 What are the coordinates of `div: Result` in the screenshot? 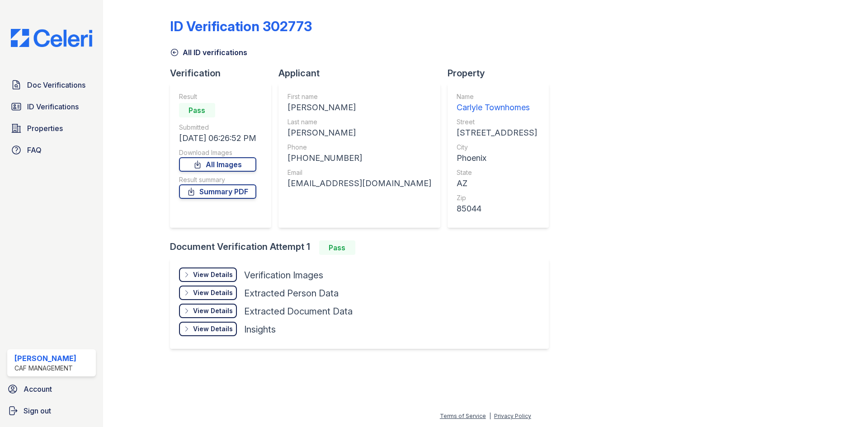 It's located at (218, 97).